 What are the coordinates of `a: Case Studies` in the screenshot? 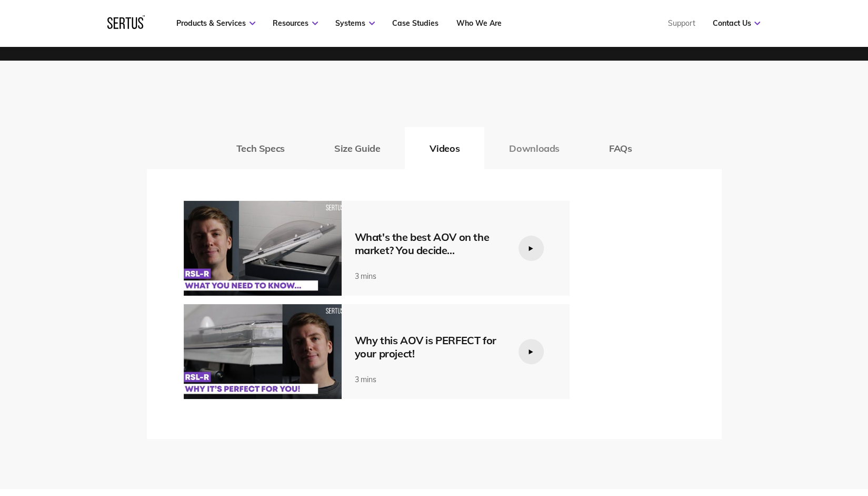 It's located at (416, 23).